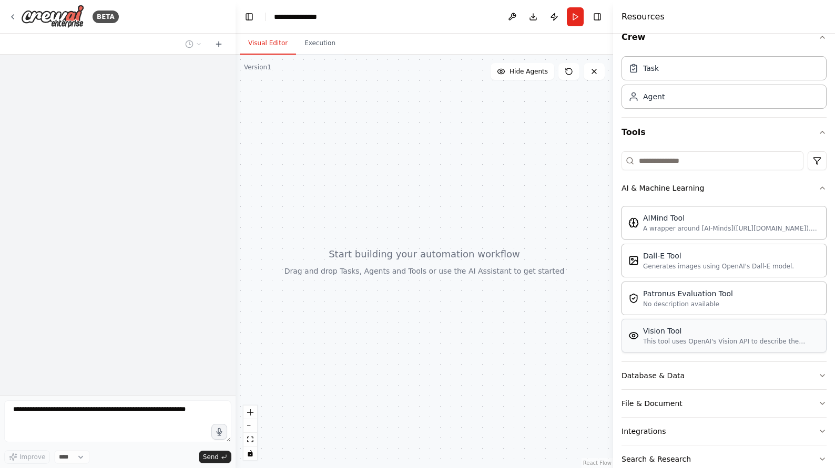 The width and height of the screenshot is (835, 468). Describe the element at coordinates (688, 294) in the screenshot. I see `div: Patronus Evaluation Tool` at that location.